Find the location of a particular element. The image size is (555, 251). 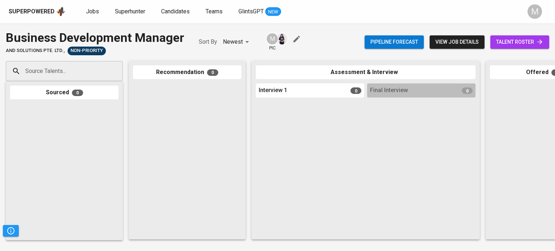

span: Interview 1 is located at coordinates (273, 90).